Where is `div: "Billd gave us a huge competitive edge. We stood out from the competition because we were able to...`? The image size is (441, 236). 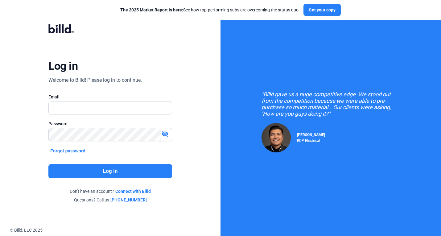
div: "Billd gave us a huge competitive edge. We stood out from the competition because we were able to... is located at coordinates (331, 104).